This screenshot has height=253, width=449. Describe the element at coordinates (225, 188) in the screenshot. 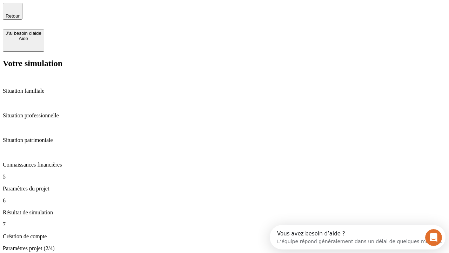

I see `p: Paramètres du projet` at that location.